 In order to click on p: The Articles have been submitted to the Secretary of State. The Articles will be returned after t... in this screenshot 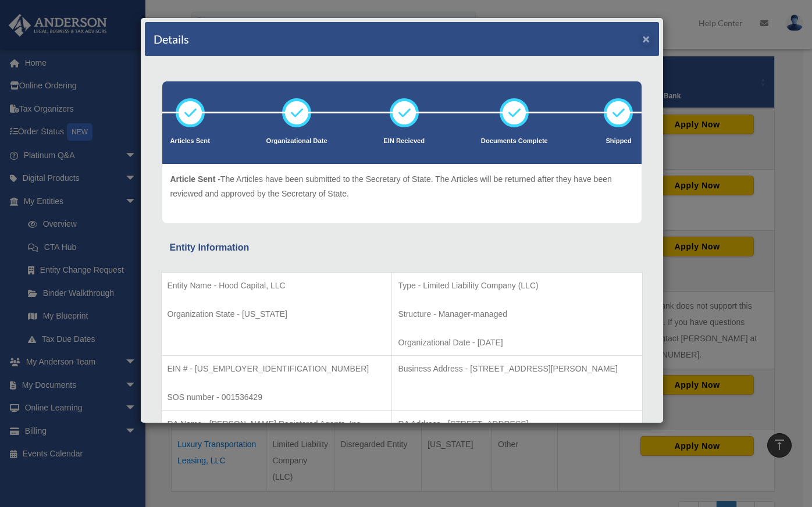, I will do `click(402, 186)`.